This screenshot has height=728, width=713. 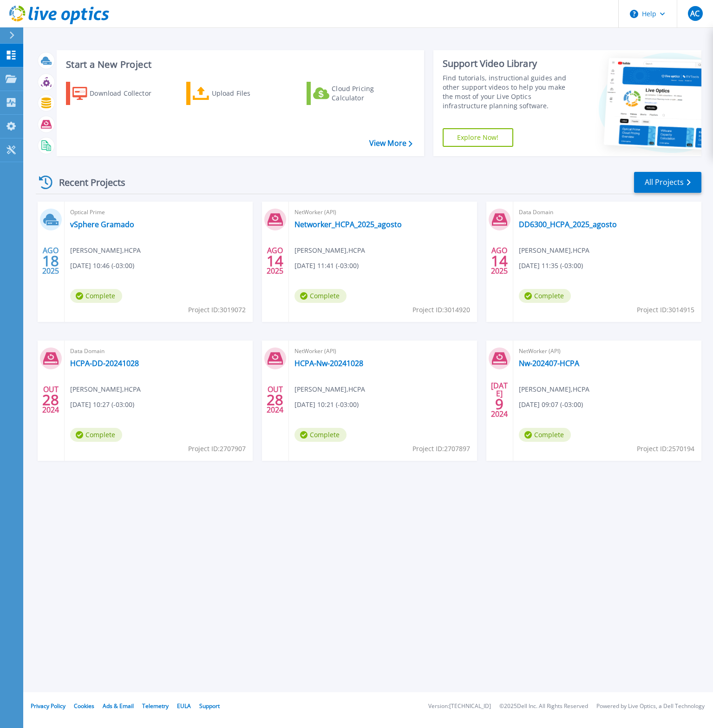 What do you see at coordinates (239, 65) in the screenshot?
I see `h3: Start a New Project` at bounding box center [239, 65].